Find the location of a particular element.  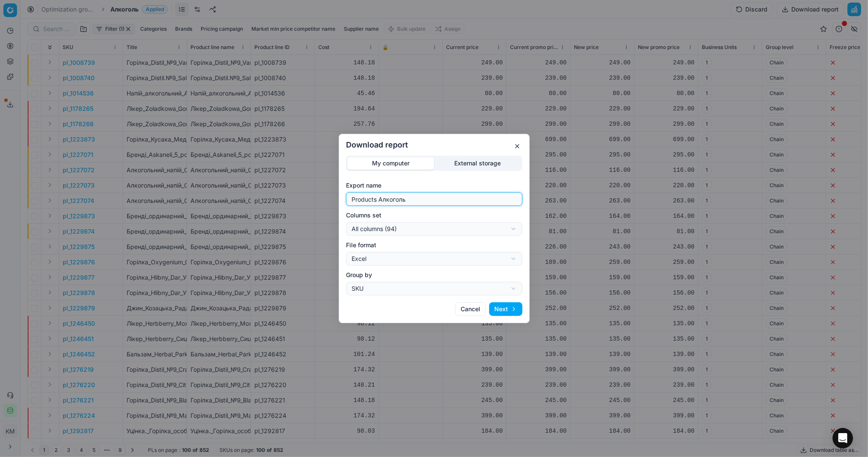

button: Next is located at coordinates (506, 309).